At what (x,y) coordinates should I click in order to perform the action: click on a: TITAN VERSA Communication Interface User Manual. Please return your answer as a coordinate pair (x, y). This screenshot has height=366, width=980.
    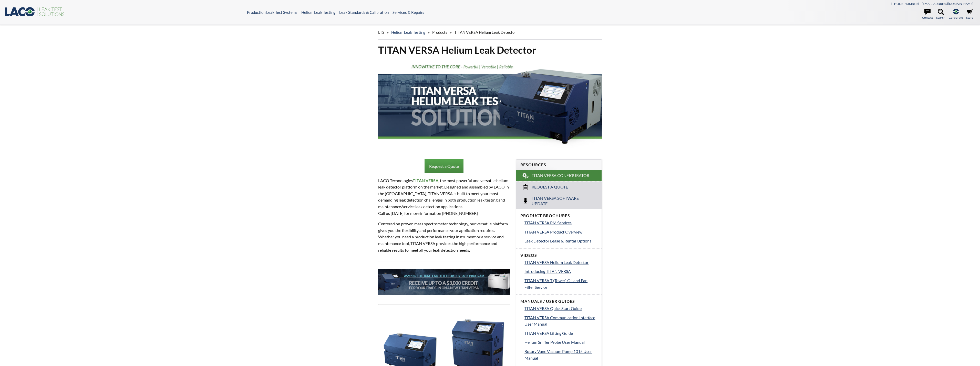
    Looking at the image, I should click on (561, 321).